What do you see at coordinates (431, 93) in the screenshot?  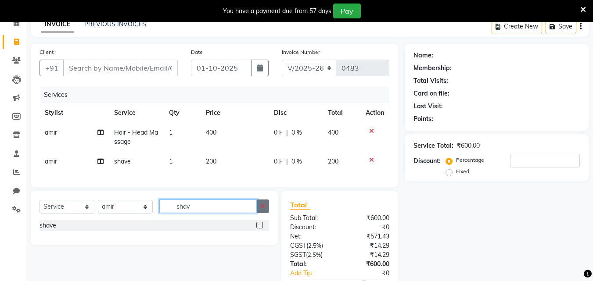 I see `div: Card on file:` at bounding box center [431, 93].